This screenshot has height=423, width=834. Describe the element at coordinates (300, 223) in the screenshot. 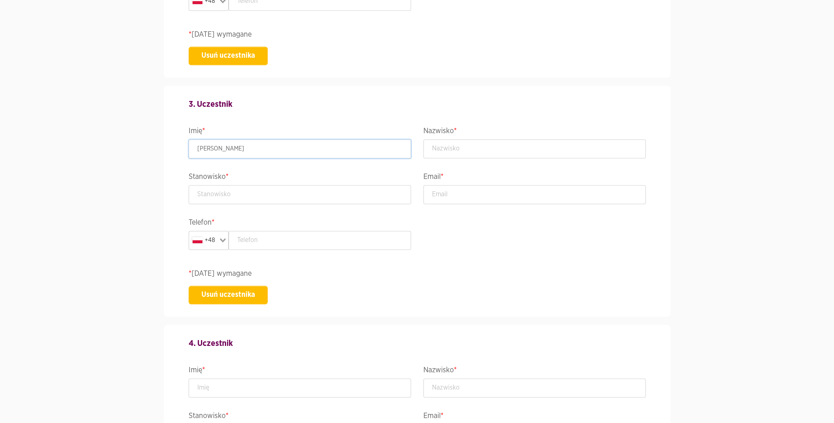

I see `legend: Telefon` at that location.